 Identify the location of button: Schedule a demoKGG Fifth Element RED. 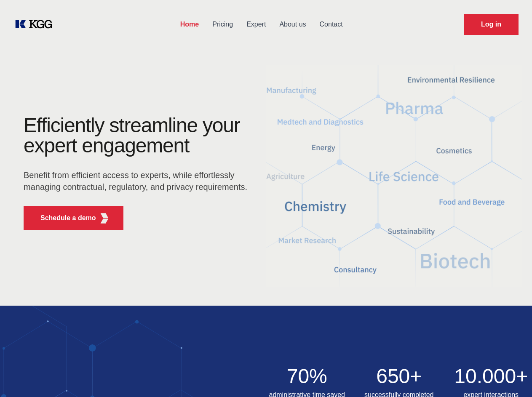
(73, 218).